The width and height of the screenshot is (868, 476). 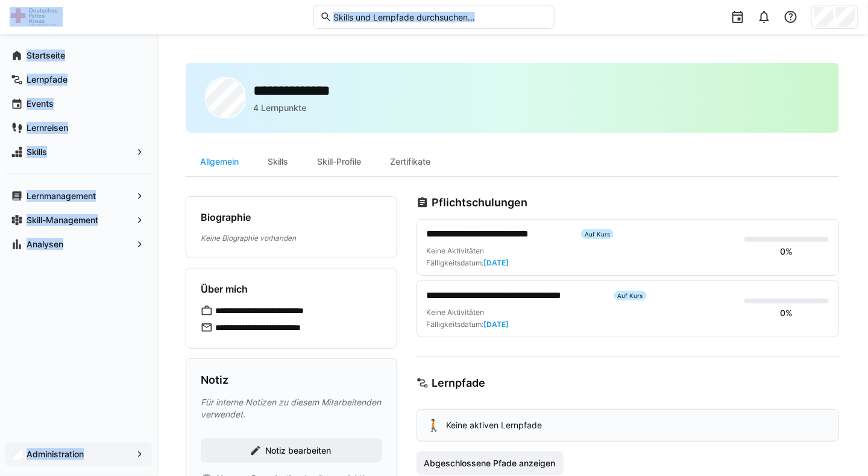 What do you see at coordinates (225, 217) in the screenshot?
I see `h4: Biographie` at bounding box center [225, 217].